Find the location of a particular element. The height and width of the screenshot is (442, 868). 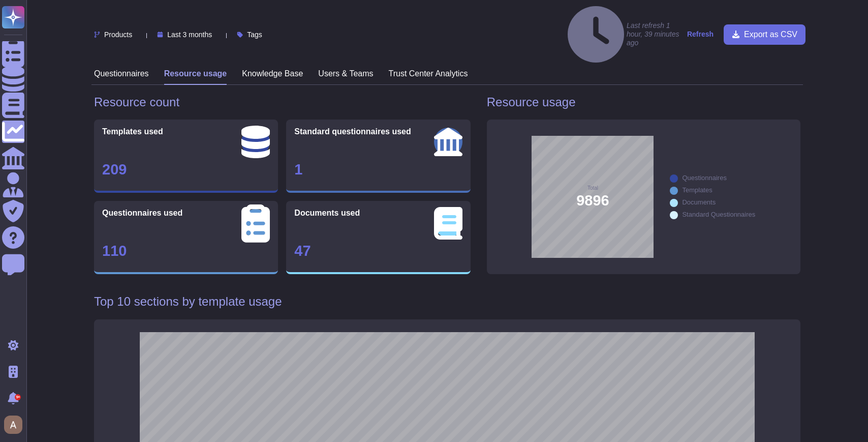

button: user is located at coordinates (16, 425).